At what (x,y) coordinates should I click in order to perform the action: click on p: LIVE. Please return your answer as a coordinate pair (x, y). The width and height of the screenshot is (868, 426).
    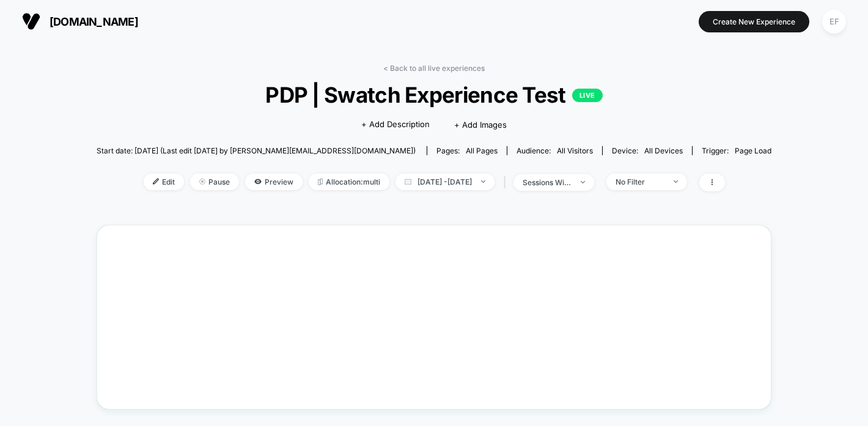
    Looking at the image, I should click on (587, 95).